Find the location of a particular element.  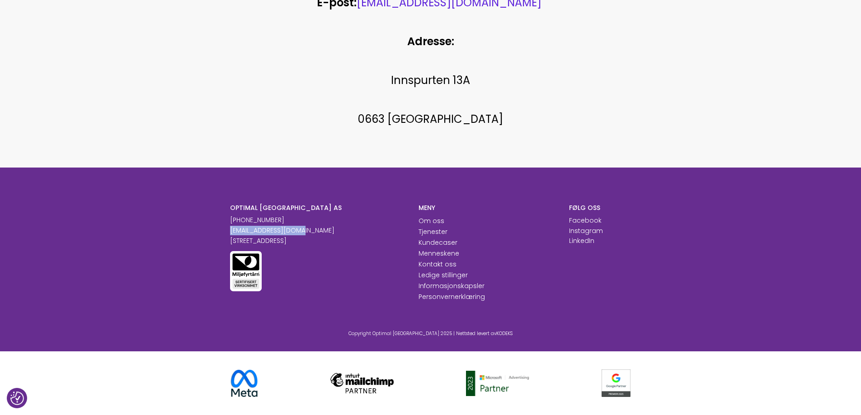

p: Instagram is located at coordinates (586, 231).